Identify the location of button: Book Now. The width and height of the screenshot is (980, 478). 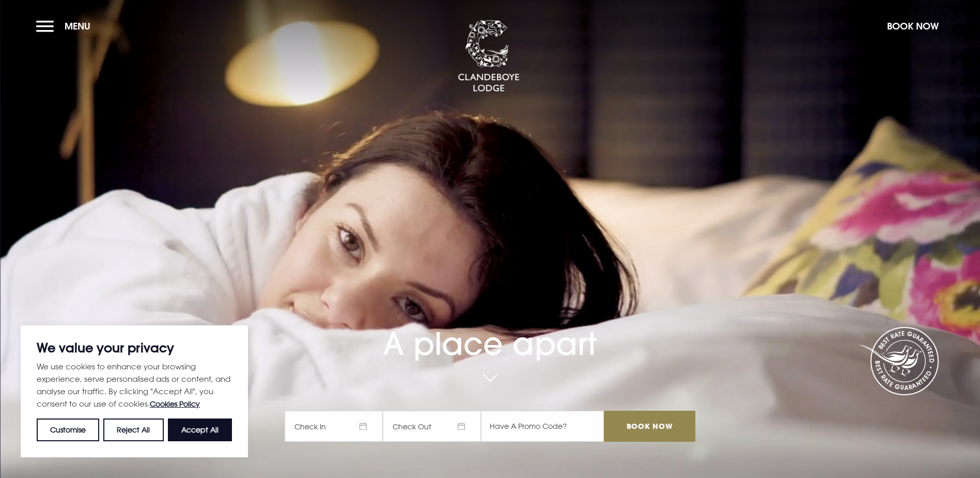
(913, 26).